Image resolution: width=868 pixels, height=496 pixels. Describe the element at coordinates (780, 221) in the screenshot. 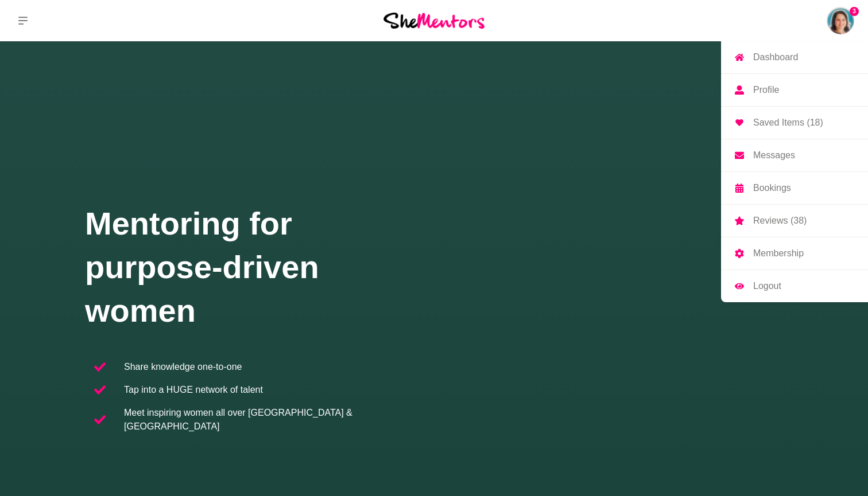

I see `p: Reviews (38)` at that location.